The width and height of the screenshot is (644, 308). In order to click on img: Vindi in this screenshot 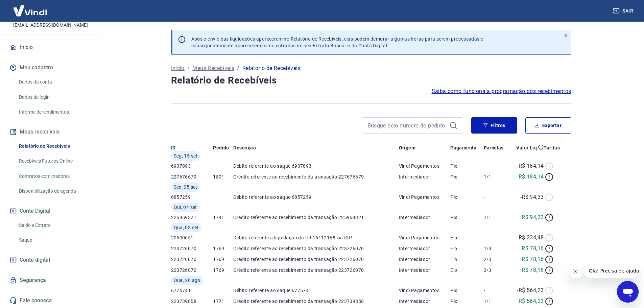, I will do `click(30, 10)`.